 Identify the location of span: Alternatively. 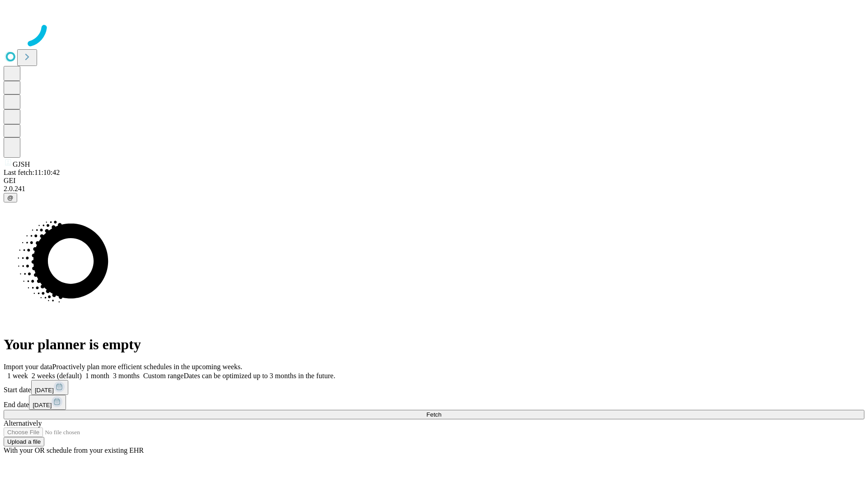
(23, 423).